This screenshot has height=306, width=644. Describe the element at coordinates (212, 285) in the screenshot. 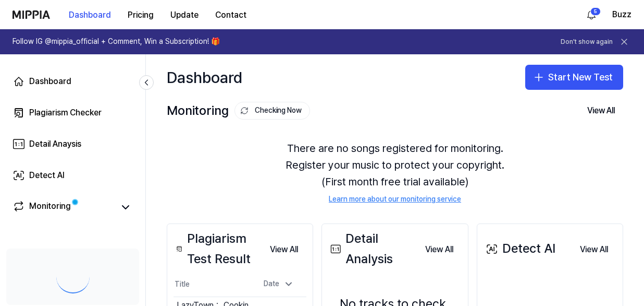

I see `th: Title` at that location.